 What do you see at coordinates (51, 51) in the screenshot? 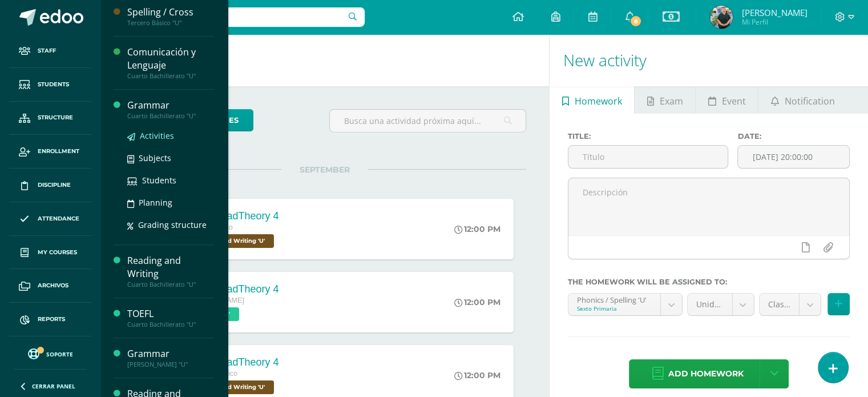
I see `a: Staff` at bounding box center [51, 51].